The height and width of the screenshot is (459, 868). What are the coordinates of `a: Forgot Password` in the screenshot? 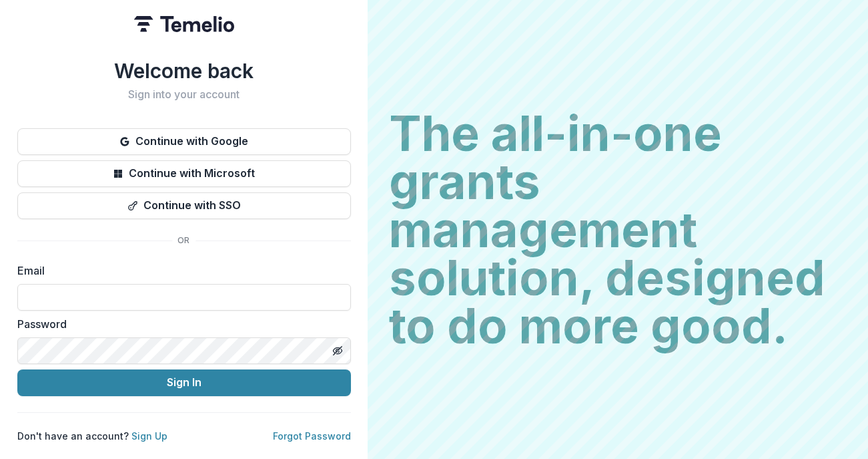 It's located at (311, 436).